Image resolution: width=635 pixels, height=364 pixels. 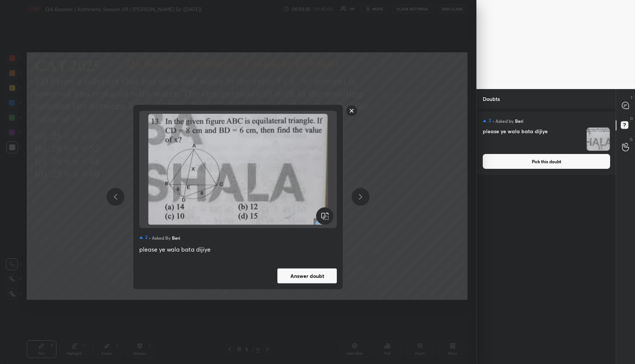 What do you see at coordinates (631, 119) in the screenshot?
I see `p: D` at bounding box center [631, 119].